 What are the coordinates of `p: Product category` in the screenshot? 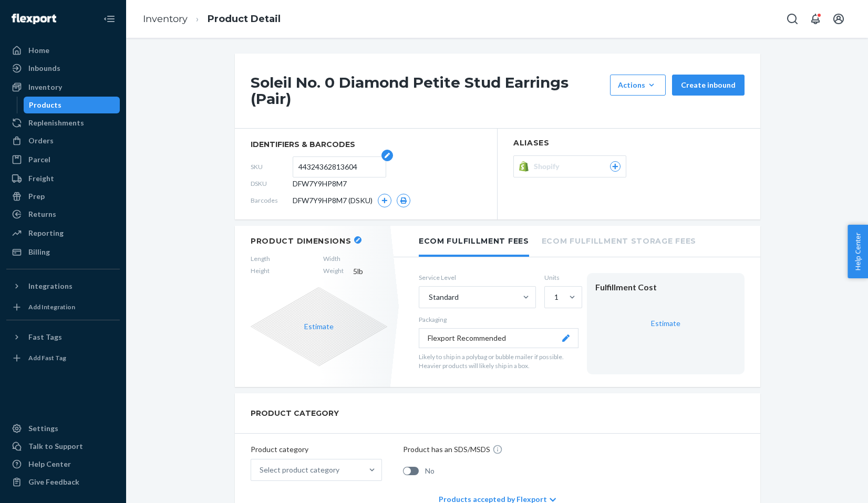 It's located at (316, 449).